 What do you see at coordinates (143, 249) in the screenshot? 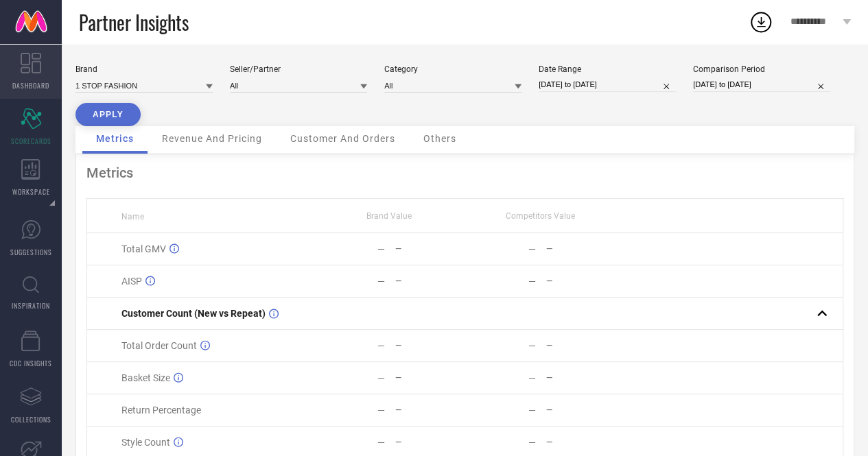
I see `span: Total GMV` at bounding box center [143, 249].